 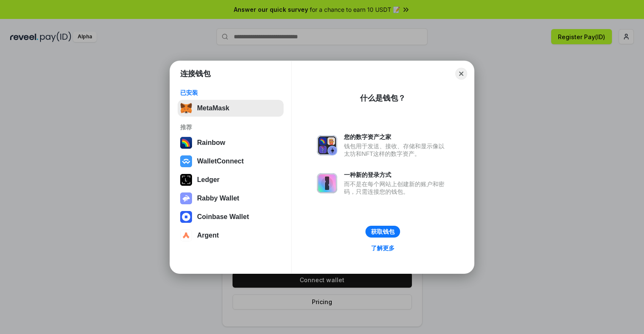 I want to click on h1: 连接钱包, so click(x=195, y=74).